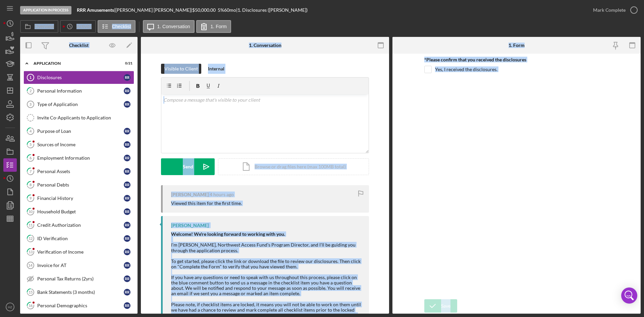 Image resolution: width=644 pixels, height=317 pixels. Describe the element at coordinates (445, 306) in the screenshot. I see `div: Save` at that location.